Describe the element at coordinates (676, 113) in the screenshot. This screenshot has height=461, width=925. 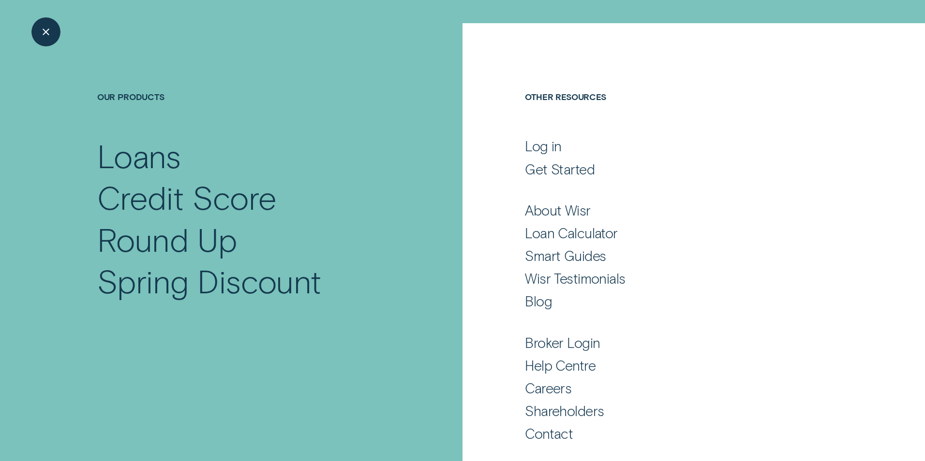
I see `h4: Other Resources` at that location.